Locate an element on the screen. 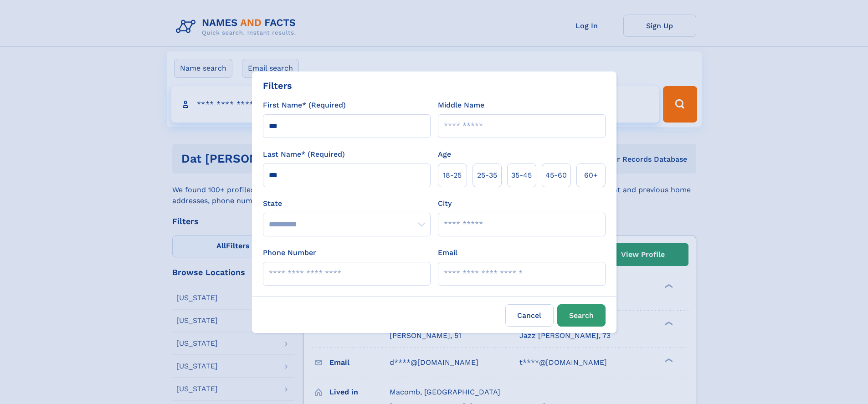 The width and height of the screenshot is (868, 404). button: Search is located at coordinates (581, 315).